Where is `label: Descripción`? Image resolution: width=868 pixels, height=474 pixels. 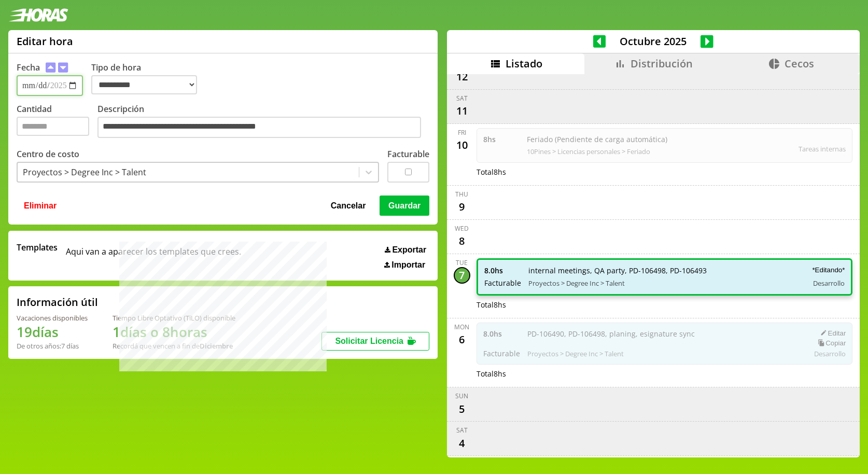
label: Descripción is located at coordinates (263, 122).